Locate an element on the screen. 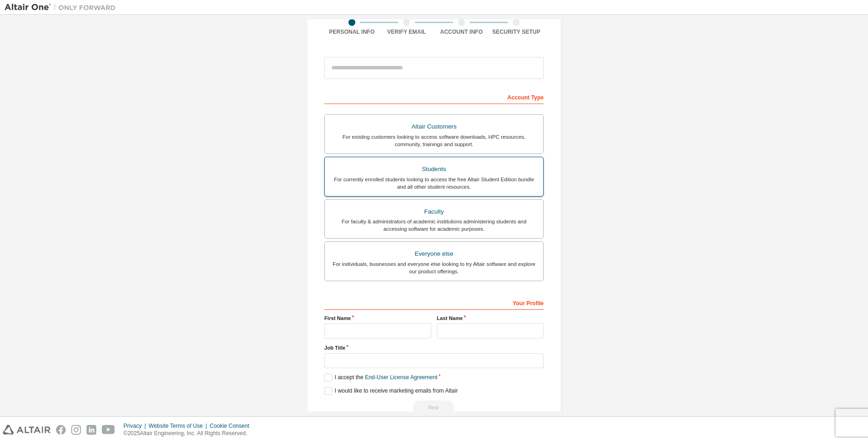 The image size is (868, 443). div: Read and acccept EULA to continue is located at coordinates (434, 407).